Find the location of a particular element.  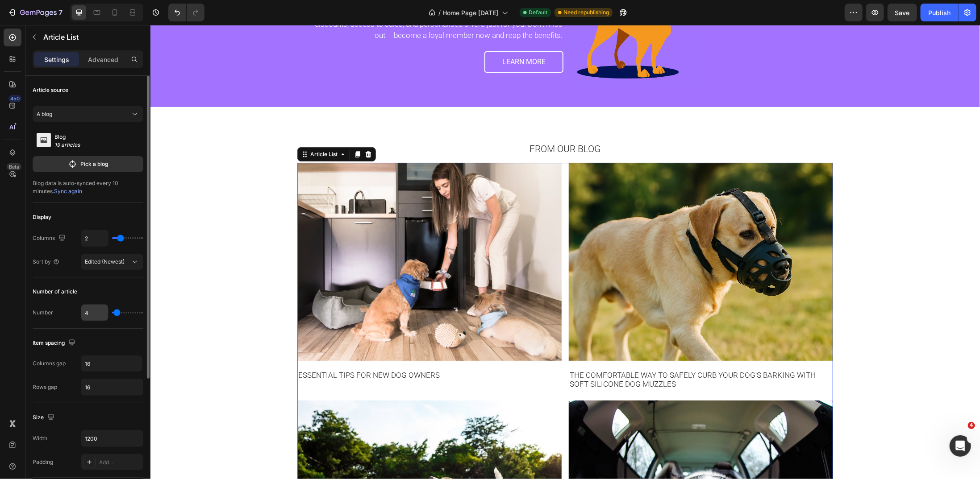

div: Blog data is auto-synced every 10 minutes. is located at coordinates (88, 187).